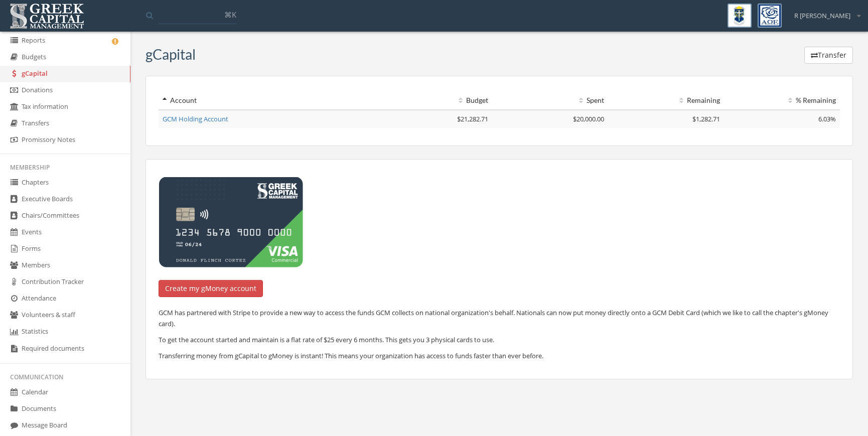 This screenshot has width=868, height=436. Describe the element at coordinates (549, 100) in the screenshot. I see `div: Spent` at that location.